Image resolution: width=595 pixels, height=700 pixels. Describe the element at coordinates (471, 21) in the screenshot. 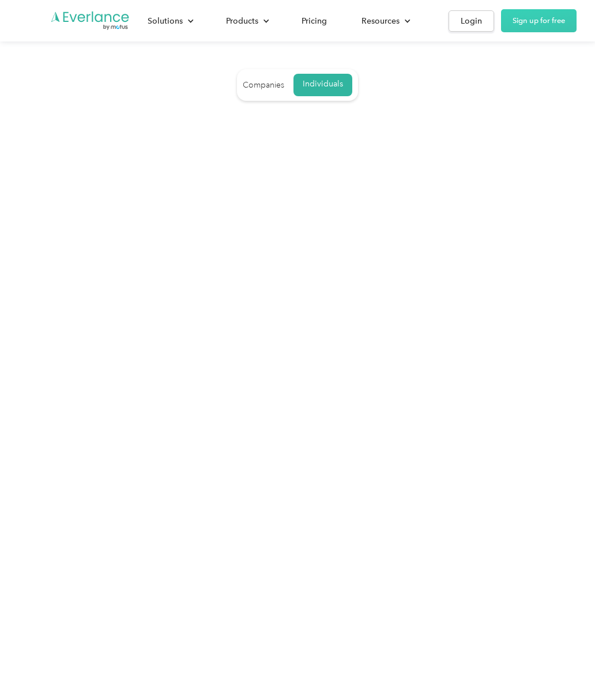

I see `a: Login` at that location.